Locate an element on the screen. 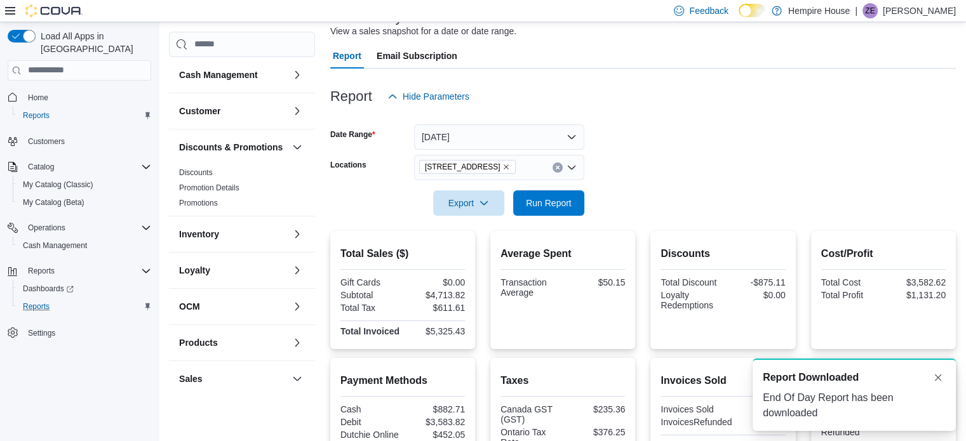 This screenshot has width=966, height=441. div: $611.61 is located at coordinates (435, 308).